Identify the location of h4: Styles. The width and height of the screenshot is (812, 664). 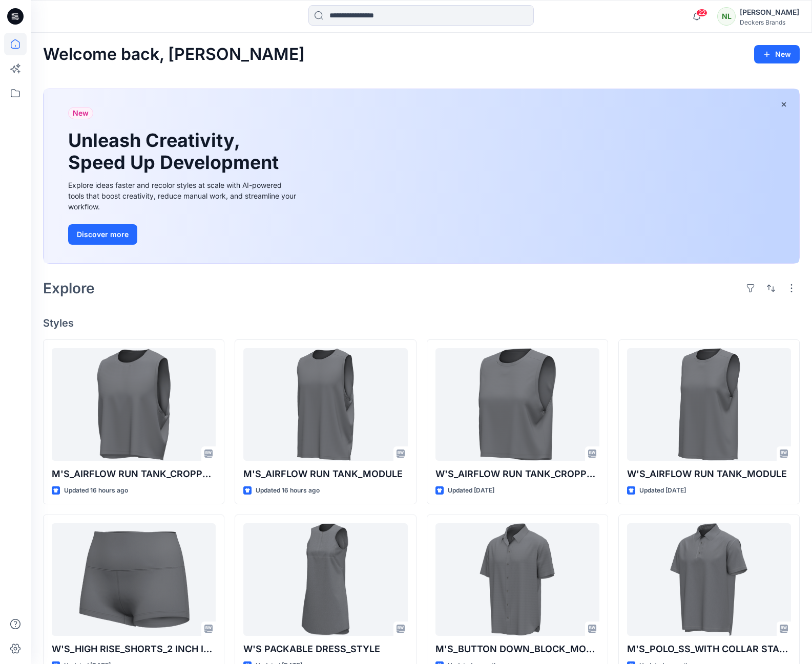
(422, 323).